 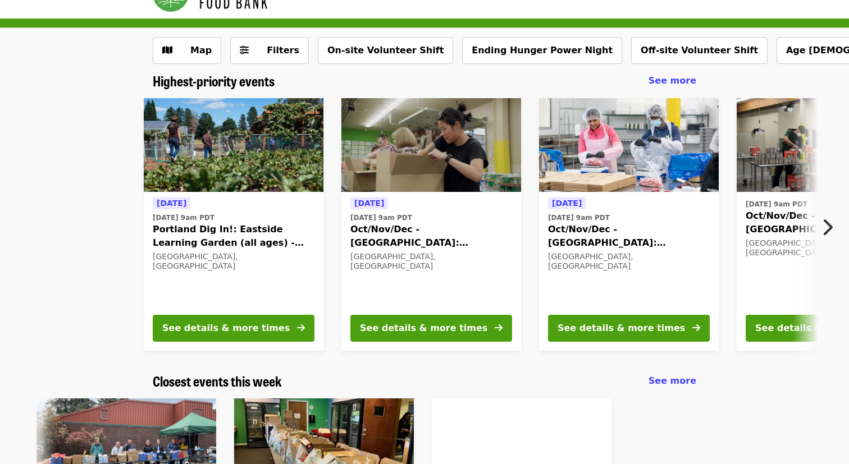 I want to click on span: Highest-priority events, so click(x=213, y=80).